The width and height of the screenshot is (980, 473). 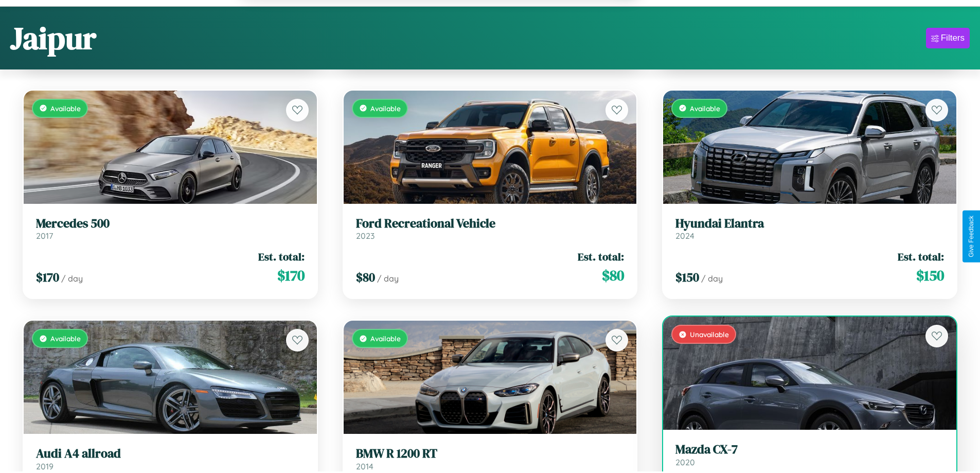 I want to click on a: Audi A4 allroad2019, so click(x=170, y=459).